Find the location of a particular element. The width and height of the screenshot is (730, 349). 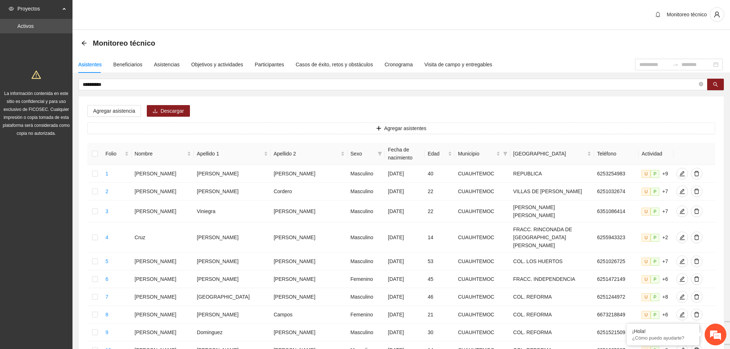

span: user is located at coordinates (717, 15).